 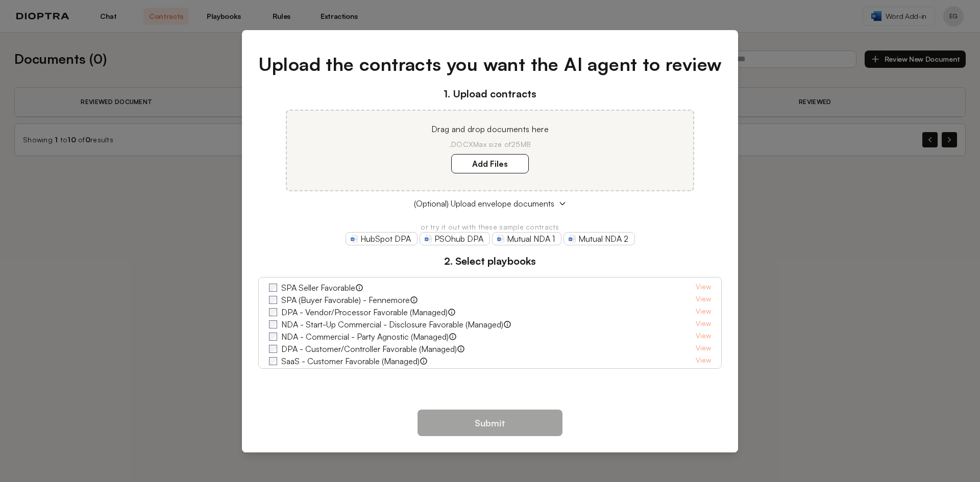 I want to click on label: DPA - Customer/Controller Favorable (Managed), so click(x=369, y=349).